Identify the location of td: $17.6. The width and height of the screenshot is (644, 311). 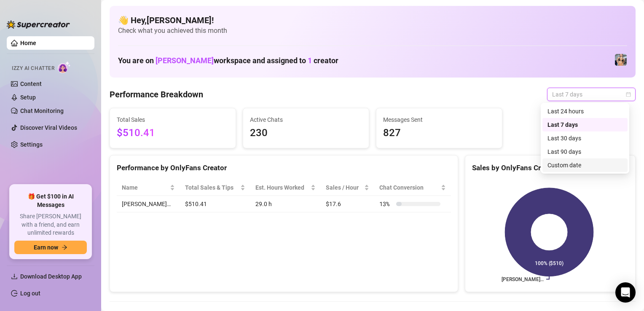
(347, 204).